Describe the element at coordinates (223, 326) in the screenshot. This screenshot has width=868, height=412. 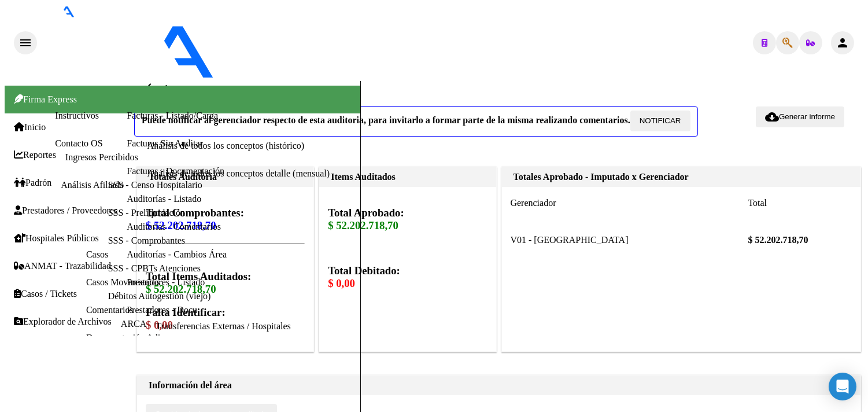
I see `a: Transferencias Externas / Hospitales` at that location.